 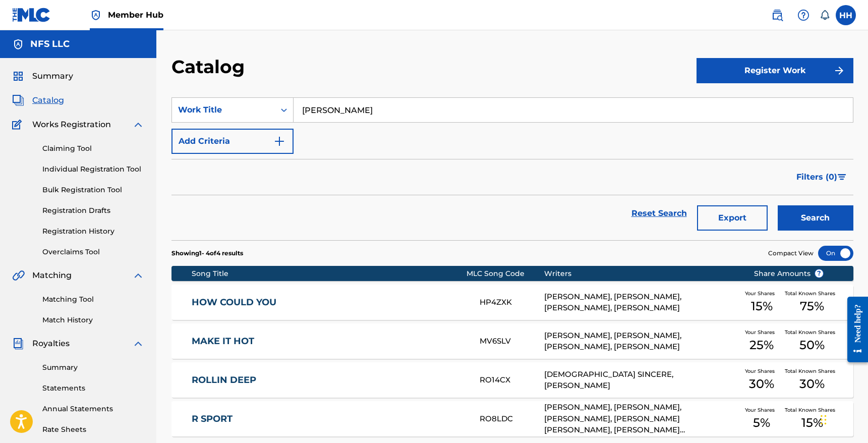 I want to click on a: Matching Tool, so click(x=93, y=299).